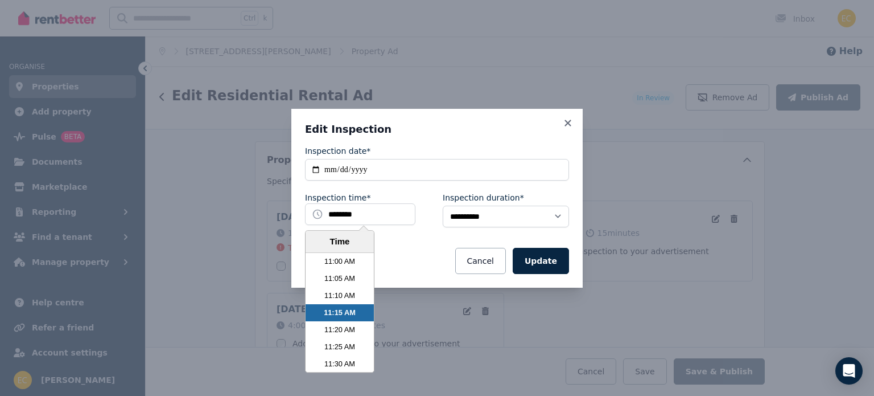  I want to click on ul: Time, so click(340, 312).